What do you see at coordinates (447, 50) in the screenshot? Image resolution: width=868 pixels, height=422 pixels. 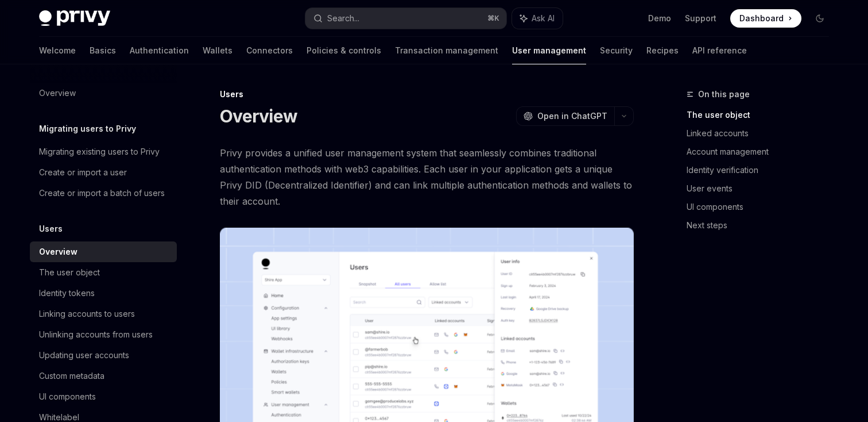 I see `a: Transaction management` at bounding box center [447, 50].